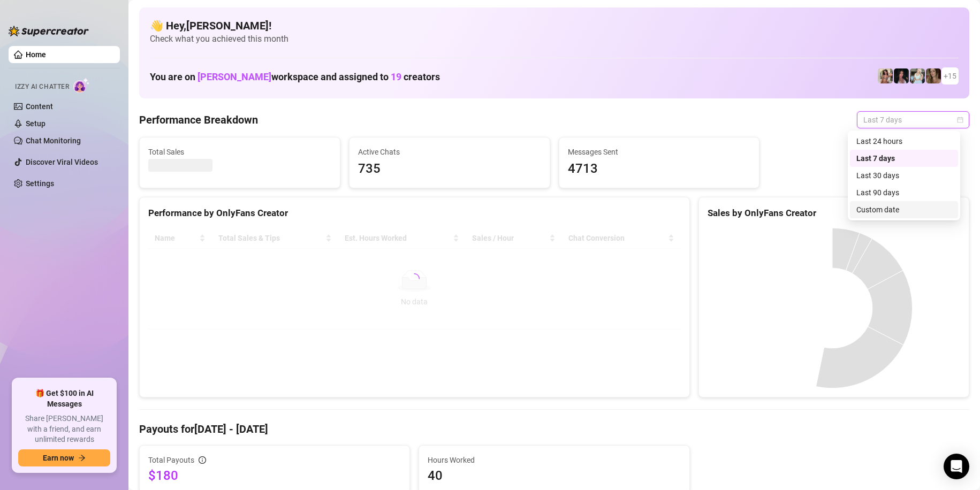  Describe the element at coordinates (957, 467) in the screenshot. I see `div: Open Intercom Messenger` at that location.